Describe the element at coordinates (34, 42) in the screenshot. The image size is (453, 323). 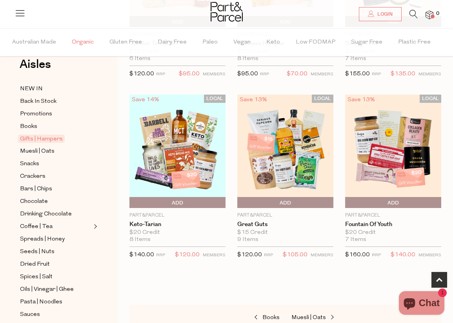
I see `span: Australian Made` at that location.